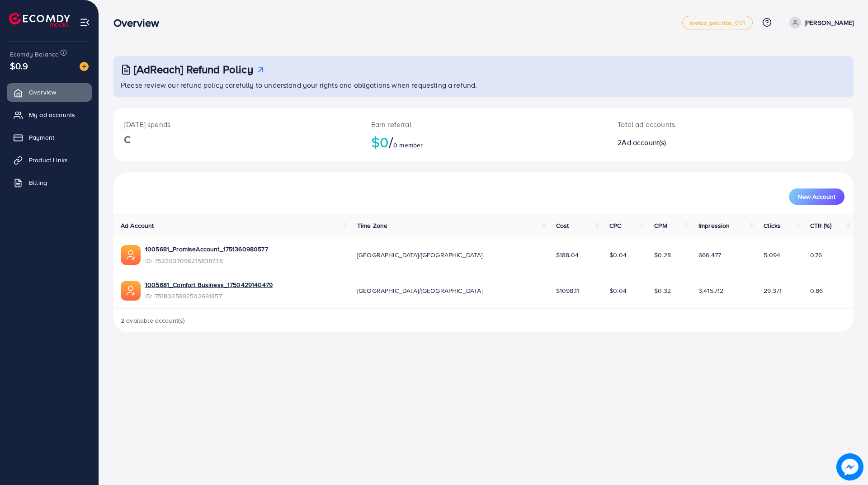 The image size is (868, 485). Describe the element at coordinates (48, 160) in the screenshot. I see `span: Product Links` at that location.